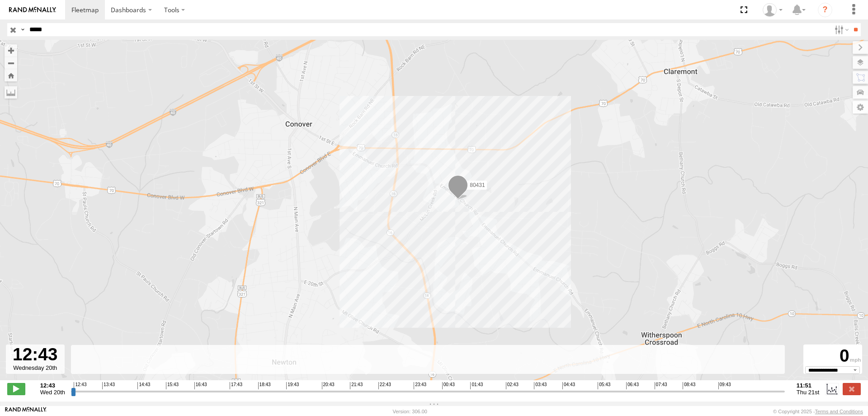 Image resolution: width=868 pixels, height=416 pixels. I want to click on div: 0, so click(832, 355).